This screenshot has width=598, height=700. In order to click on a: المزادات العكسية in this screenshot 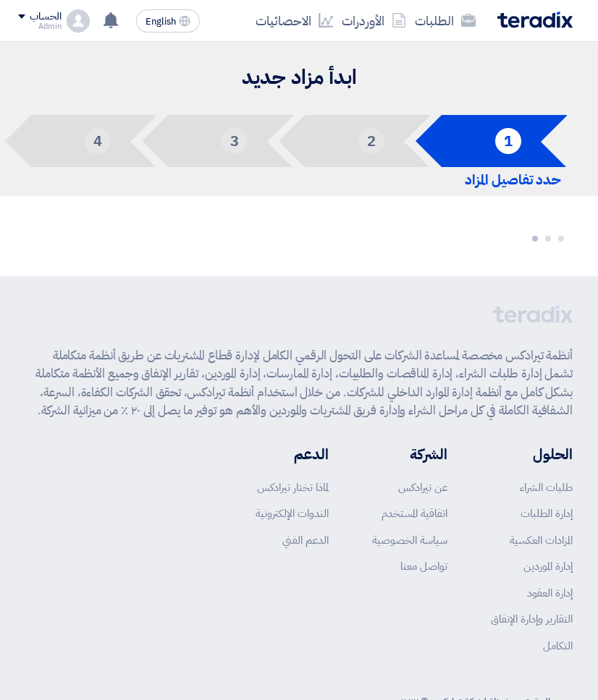, I will do `click(541, 541)`.